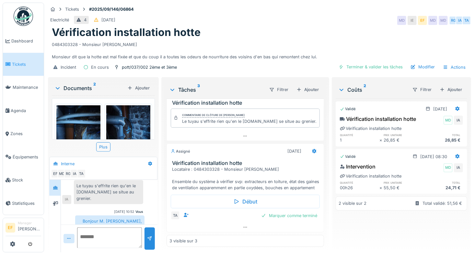  What do you see at coordinates (455, 67) in the screenshot?
I see `div: Actions` at bounding box center [455, 67].